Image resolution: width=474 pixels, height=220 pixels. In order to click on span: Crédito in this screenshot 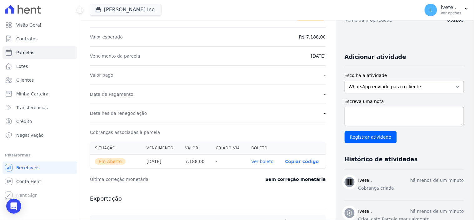, I will do `click(24, 121)`.